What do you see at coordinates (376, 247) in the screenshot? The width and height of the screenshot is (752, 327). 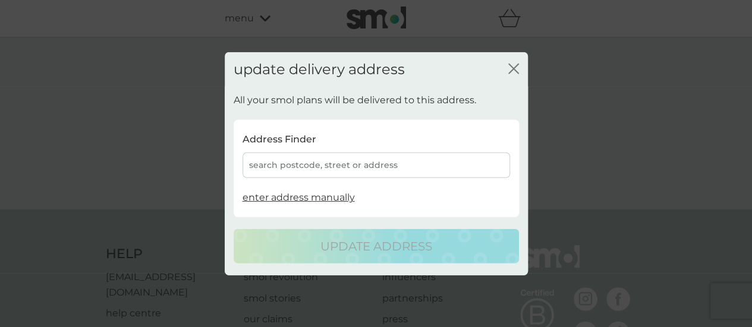 I see `button: update address` at bounding box center [376, 247].